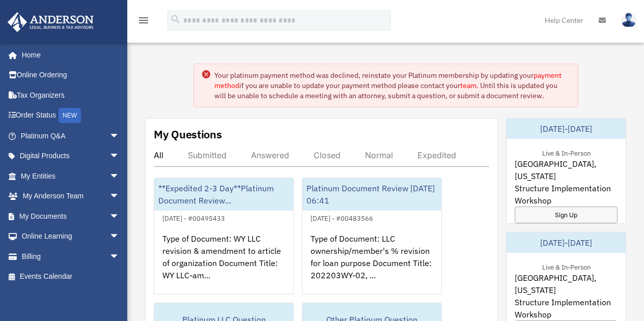 This screenshot has height=321, width=644. What do you see at coordinates (70, 115) in the screenshot?
I see `div: NEW` at bounding box center [70, 115].